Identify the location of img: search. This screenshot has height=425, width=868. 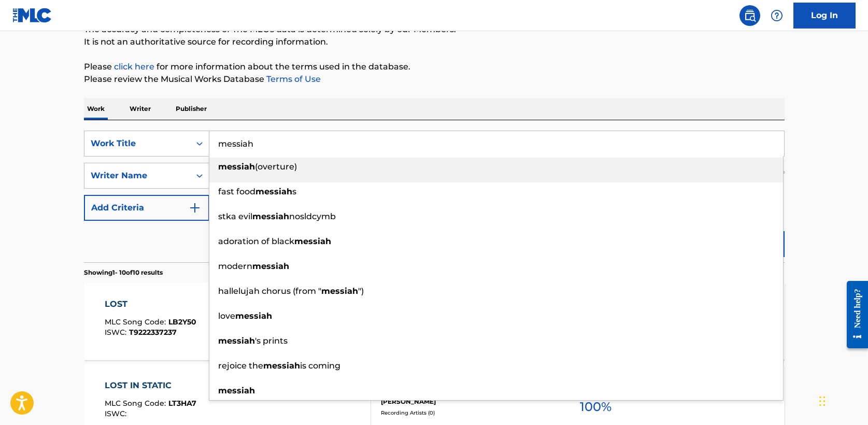
(750, 16).